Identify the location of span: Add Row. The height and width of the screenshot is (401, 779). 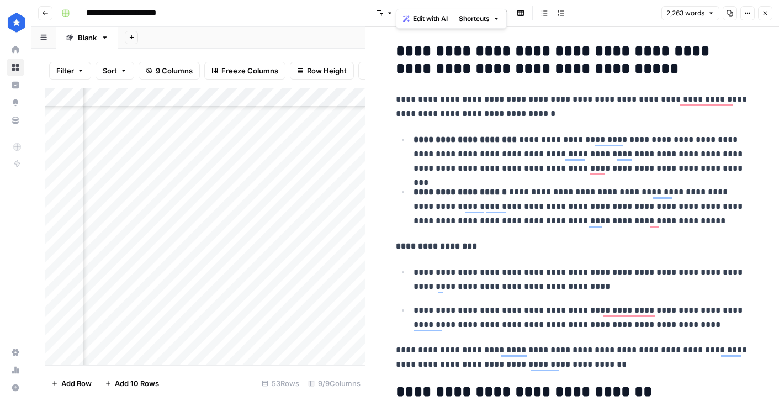
(76, 383).